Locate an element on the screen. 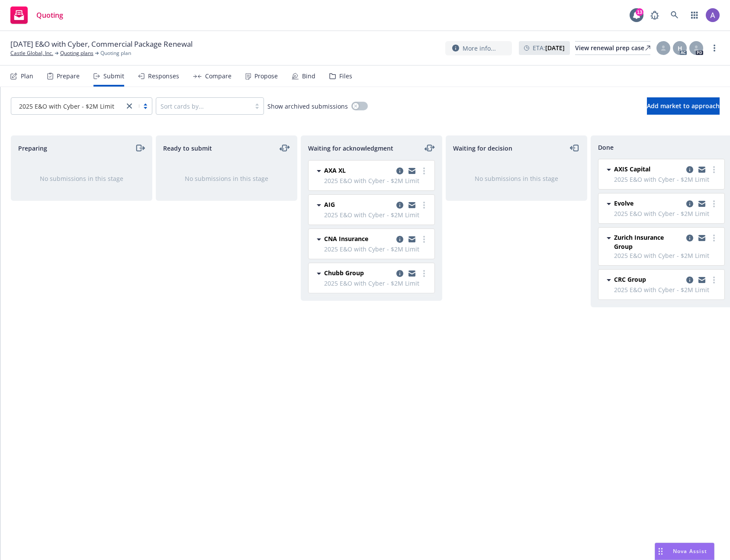 The image size is (730, 560). span: ETA : is located at coordinates (548, 48).